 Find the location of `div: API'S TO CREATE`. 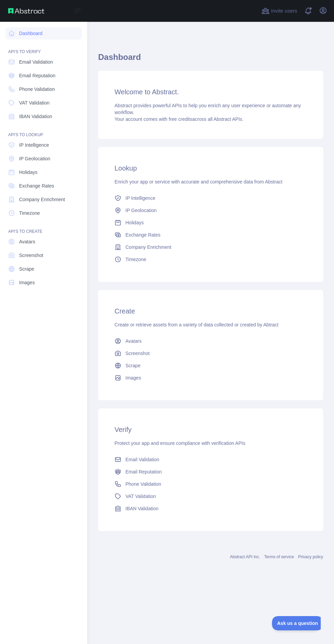

div: API'S TO CREATE is located at coordinates (43, 227).